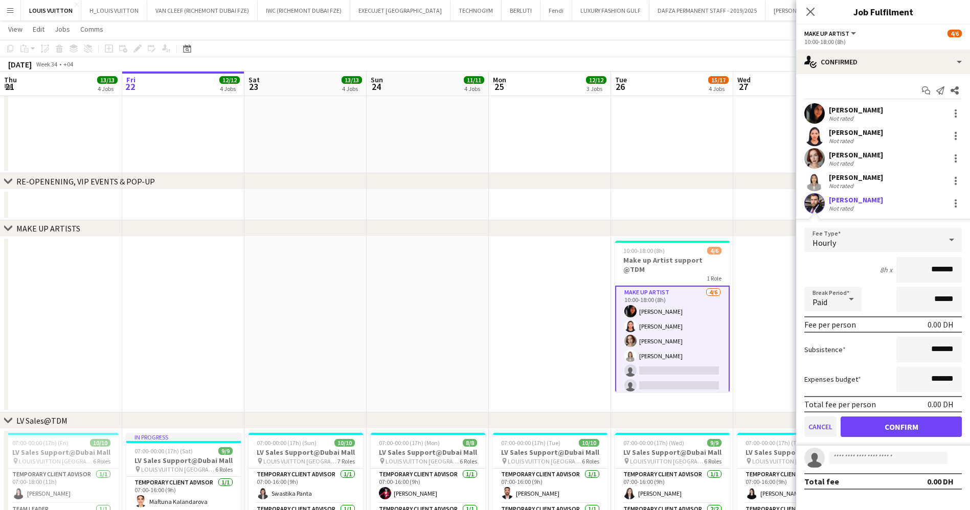  I want to click on span: Hourly, so click(825, 243).